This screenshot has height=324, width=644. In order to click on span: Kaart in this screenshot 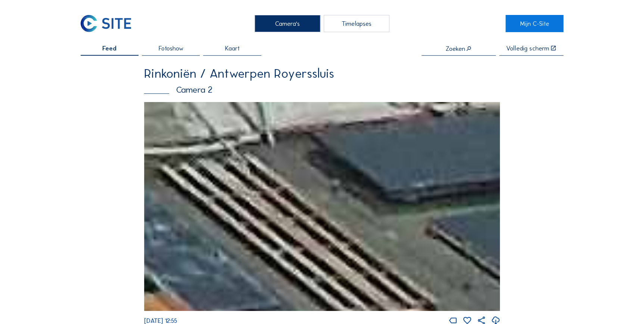, I will do `click(232, 48)`.